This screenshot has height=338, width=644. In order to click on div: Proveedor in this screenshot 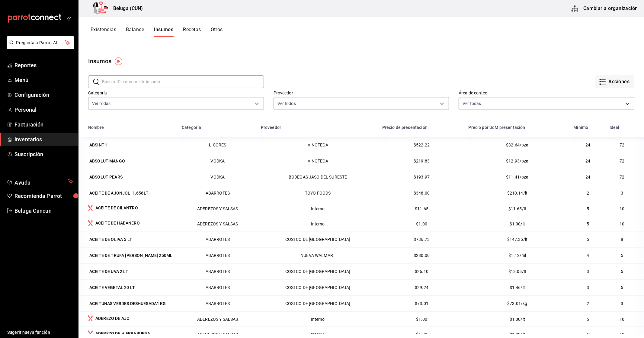, I will do `click(271, 128)`.